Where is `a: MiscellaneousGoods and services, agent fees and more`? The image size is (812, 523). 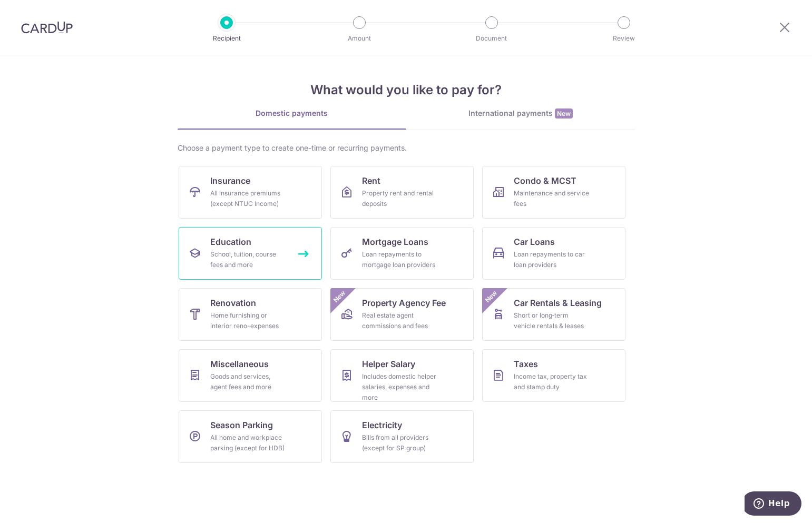
a: MiscellaneousGoods and services, agent fees and more is located at coordinates (250, 376).